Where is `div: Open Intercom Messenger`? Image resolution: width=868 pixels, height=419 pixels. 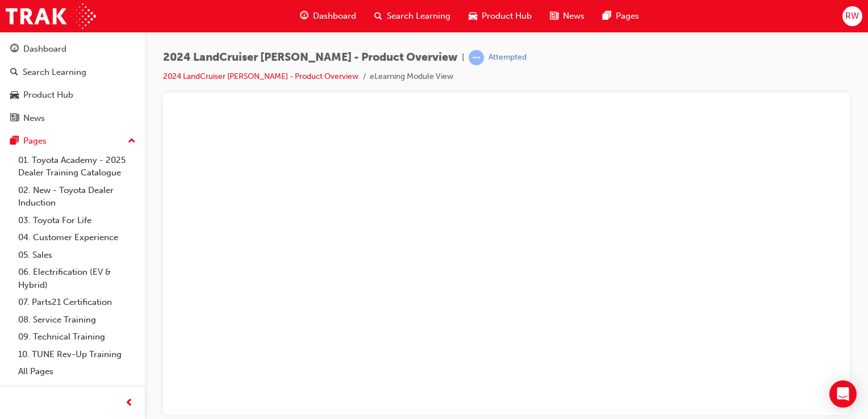 div: Open Intercom Messenger is located at coordinates (843, 395).